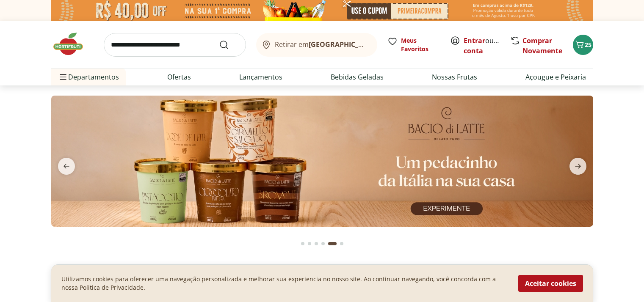  What do you see at coordinates (284, 283) in the screenshot?
I see `p: Utilizamos cookies para oferecer uma navegação personalizada e melhorar sua experiencia no nosso ...` at bounding box center [284, 283].